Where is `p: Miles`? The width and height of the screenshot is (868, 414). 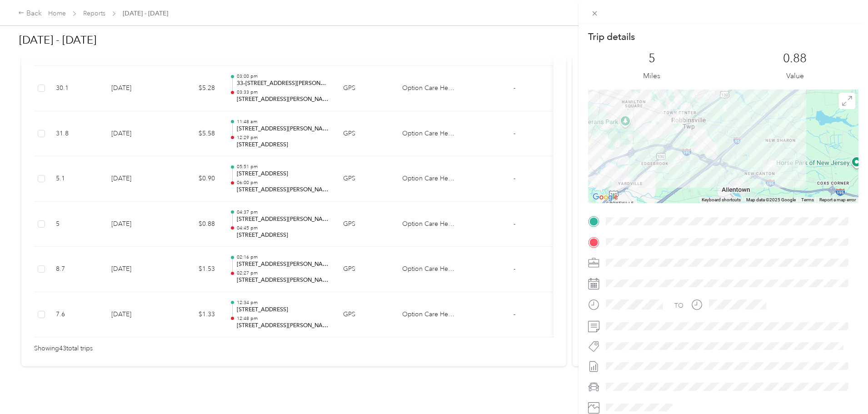 p: Miles is located at coordinates (651, 76).